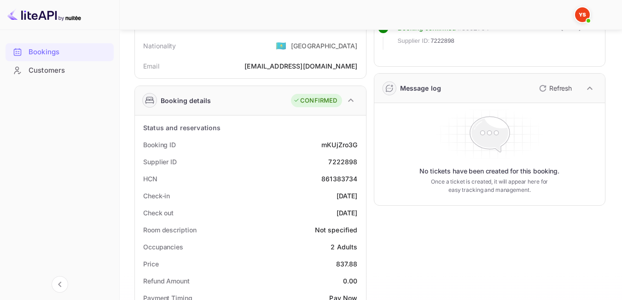 This screenshot has height=300, width=622. I want to click on div: 7222898, so click(343, 162).